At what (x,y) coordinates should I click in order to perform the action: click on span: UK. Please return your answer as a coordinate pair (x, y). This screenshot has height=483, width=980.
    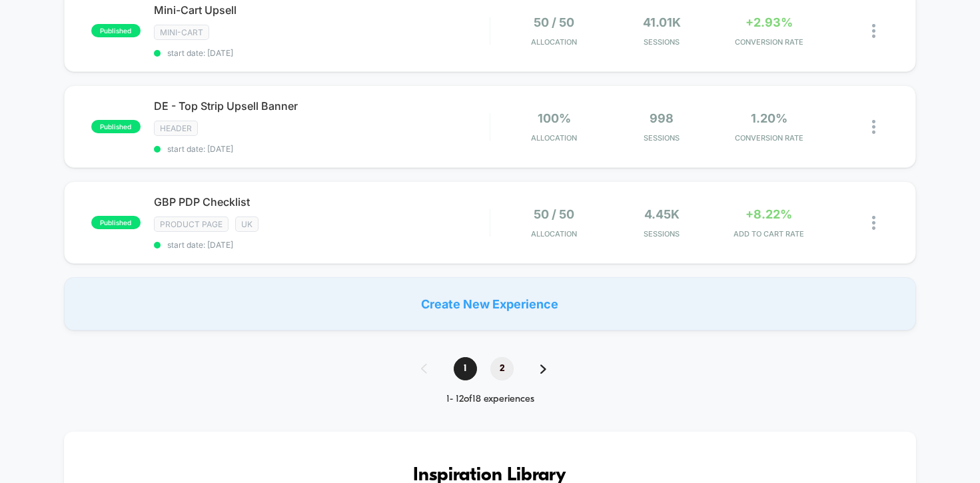
    Looking at the image, I should click on (247, 224).